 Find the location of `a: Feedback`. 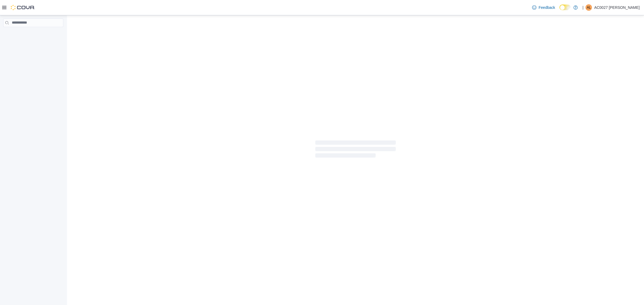

a: Feedback is located at coordinates (543, 7).